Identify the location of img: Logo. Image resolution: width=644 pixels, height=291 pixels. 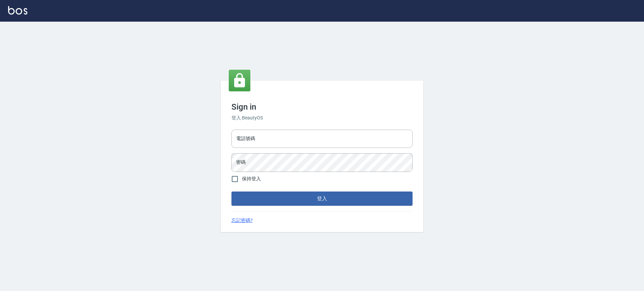
(18, 10).